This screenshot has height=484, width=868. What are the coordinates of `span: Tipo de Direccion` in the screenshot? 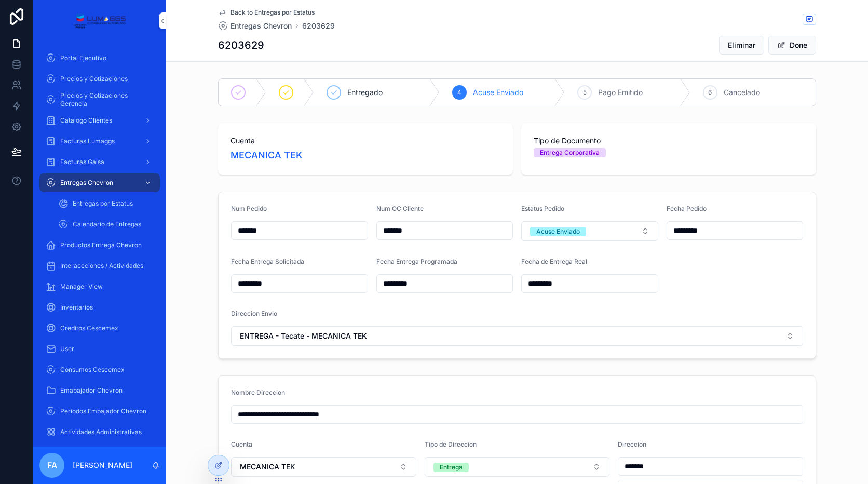 It's located at (450, 444).